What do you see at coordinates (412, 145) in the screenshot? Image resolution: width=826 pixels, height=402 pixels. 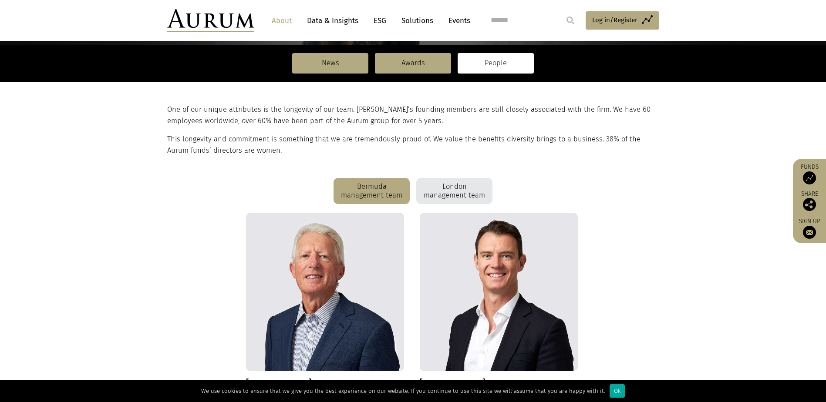 I see `p: This longevity and commitment is something that we are tremendously proud of. We value the benefi...` at bounding box center [412, 145].